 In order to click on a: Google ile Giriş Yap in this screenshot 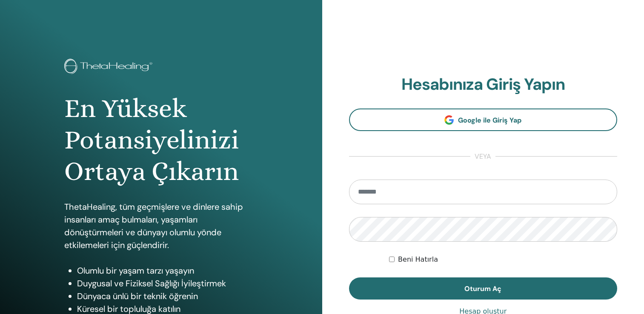, I will do `click(483, 120)`.